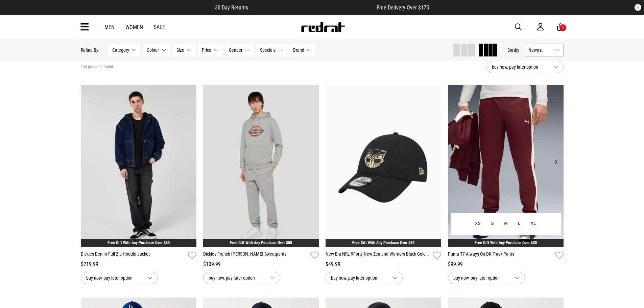  What do you see at coordinates (159, 27) in the screenshot?
I see `a: Sale` at bounding box center [159, 27].